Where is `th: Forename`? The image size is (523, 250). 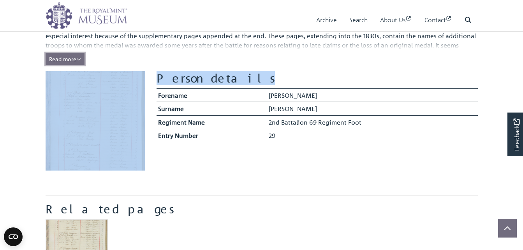 th: Forename is located at coordinates (211, 95).